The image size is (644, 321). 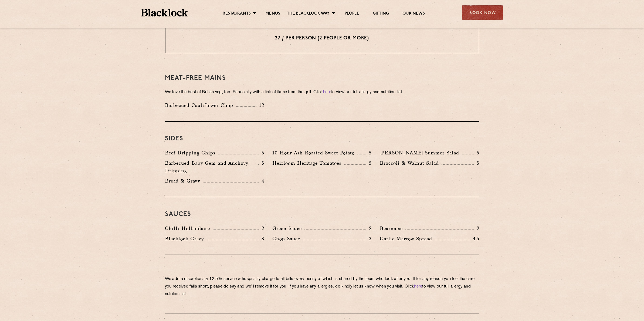 What do you see at coordinates (184, 181) in the screenshot?
I see `p: Bread & Gravy` at bounding box center [184, 181].